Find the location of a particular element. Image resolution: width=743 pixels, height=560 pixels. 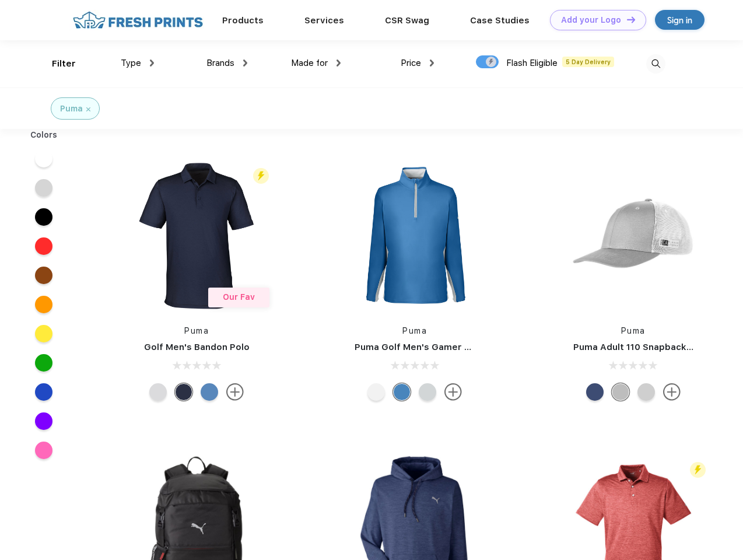

img: filter_cancel.svg is located at coordinates (88, 109).